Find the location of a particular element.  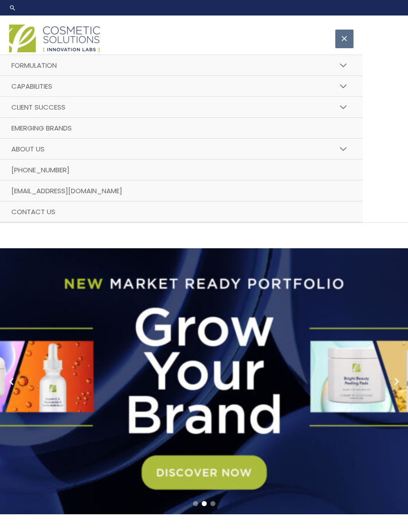

span: Emerging Brands is located at coordinates (41, 127).